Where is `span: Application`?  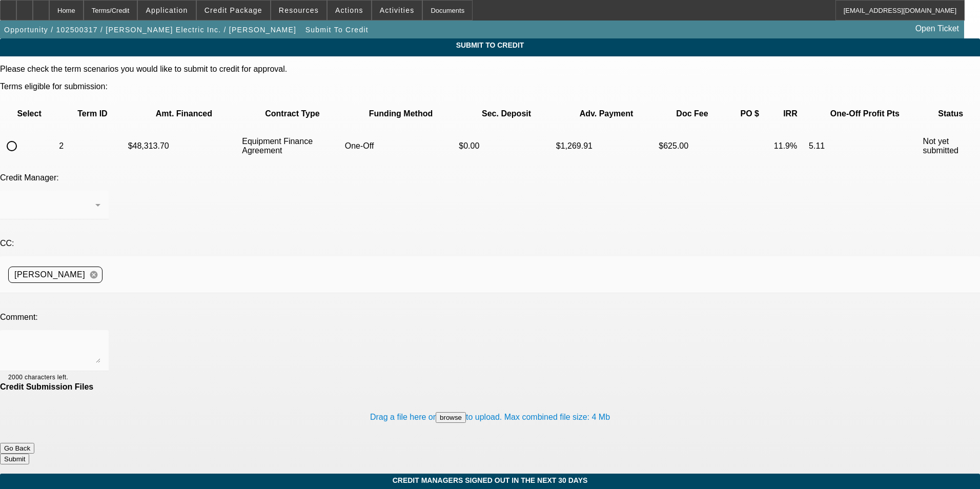 span: Application is located at coordinates (166, 10).